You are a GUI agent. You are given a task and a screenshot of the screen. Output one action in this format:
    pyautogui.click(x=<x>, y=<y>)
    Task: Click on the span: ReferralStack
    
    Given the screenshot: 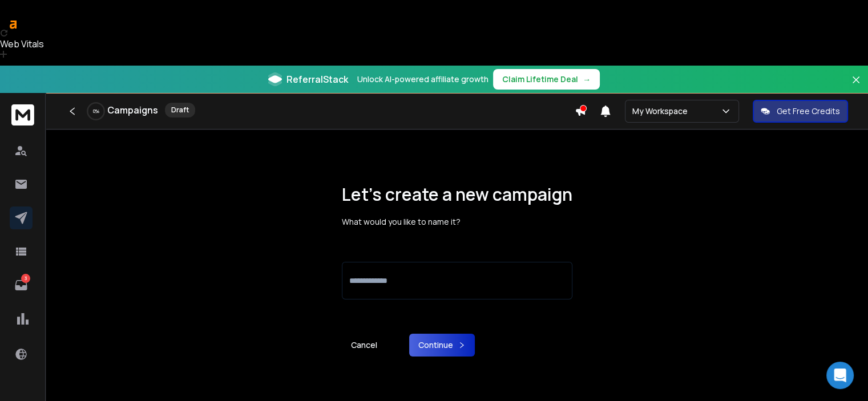 What is the action you would take?
    pyautogui.click(x=317, y=79)
    